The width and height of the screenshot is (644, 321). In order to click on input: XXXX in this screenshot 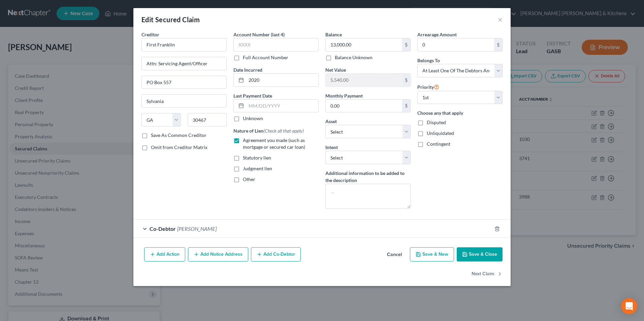, I will do `click(276, 45)`.